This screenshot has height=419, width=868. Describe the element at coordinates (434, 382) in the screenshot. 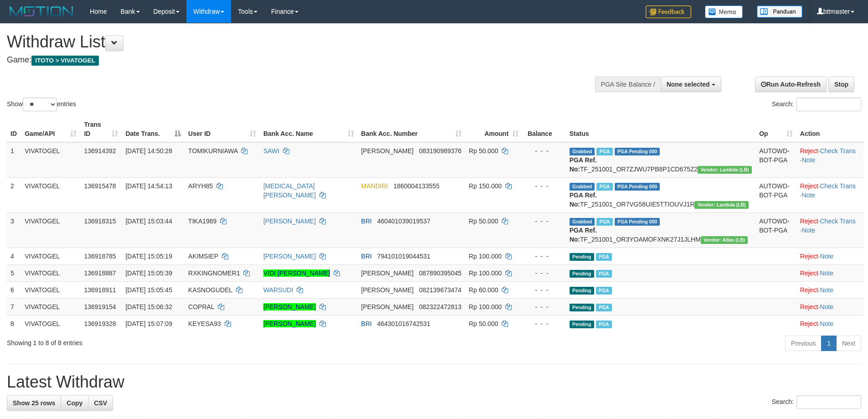

I see `h1: Latest Withdraw` at that location.